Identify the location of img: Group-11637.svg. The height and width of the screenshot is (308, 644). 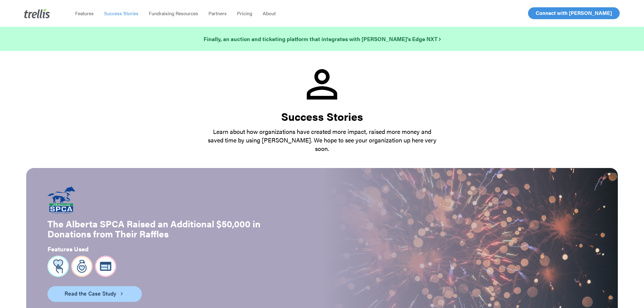
(106, 267).